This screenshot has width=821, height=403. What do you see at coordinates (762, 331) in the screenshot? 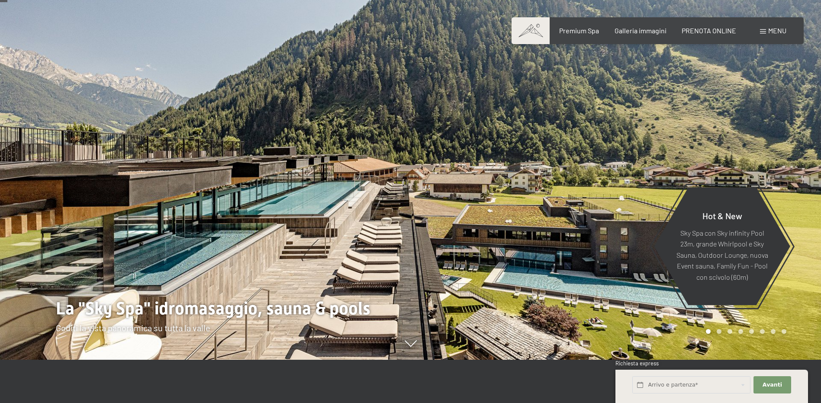
I see `div: Carousel Page 6` at bounding box center [762, 331].